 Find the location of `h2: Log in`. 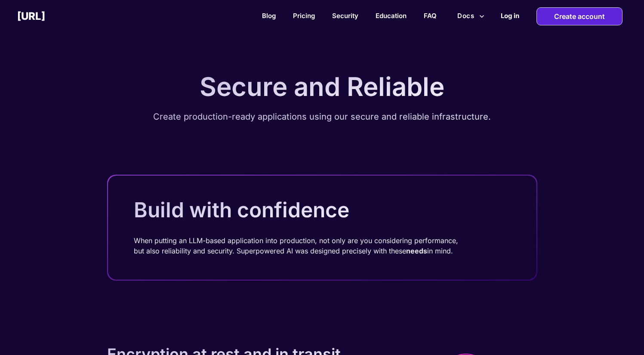

h2: Log in is located at coordinates (510, 15).